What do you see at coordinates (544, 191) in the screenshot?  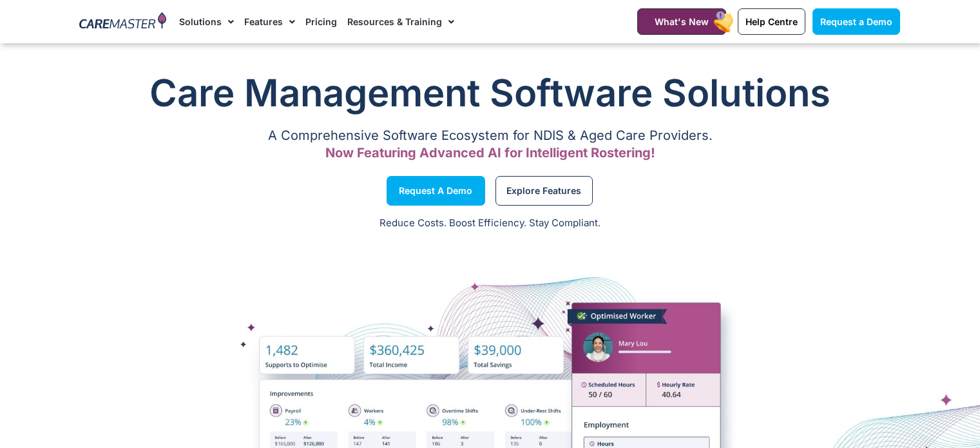 I see `span: Explore Features` at bounding box center [544, 191].